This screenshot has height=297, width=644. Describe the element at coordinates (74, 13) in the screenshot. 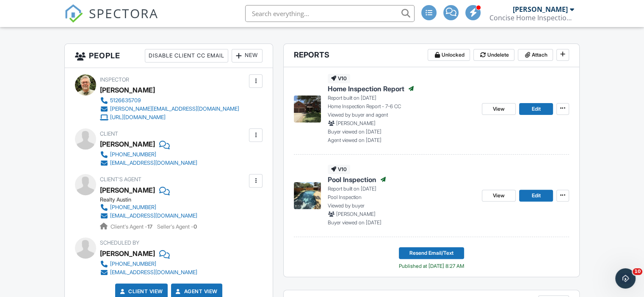

I see `img: The Best Home Inspection Software - Spectora` at that location.